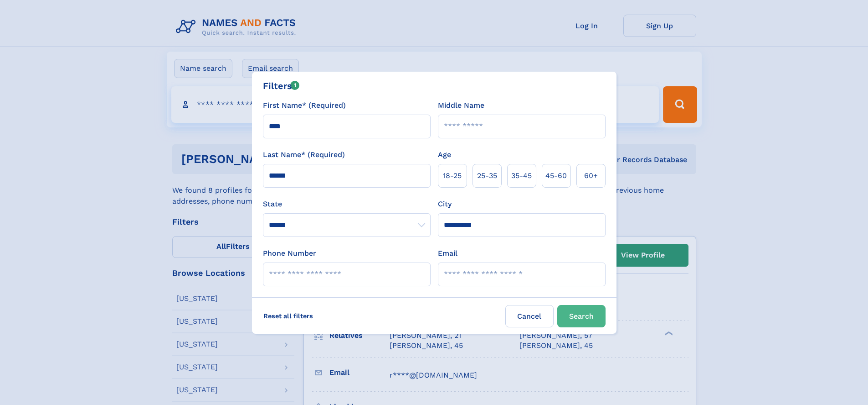  Describe the element at coordinates (445, 155) in the screenshot. I see `label: Age` at that location.